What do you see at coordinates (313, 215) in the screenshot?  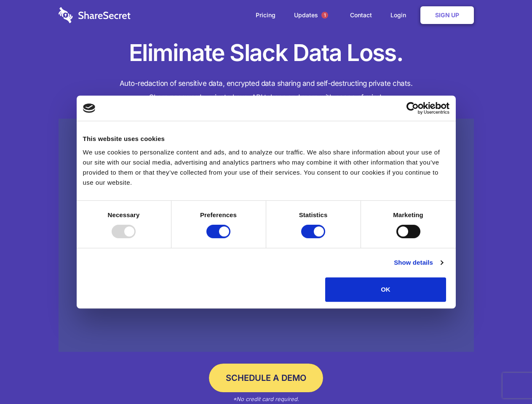 I see `strong: Statistics` at bounding box center [313, 215].